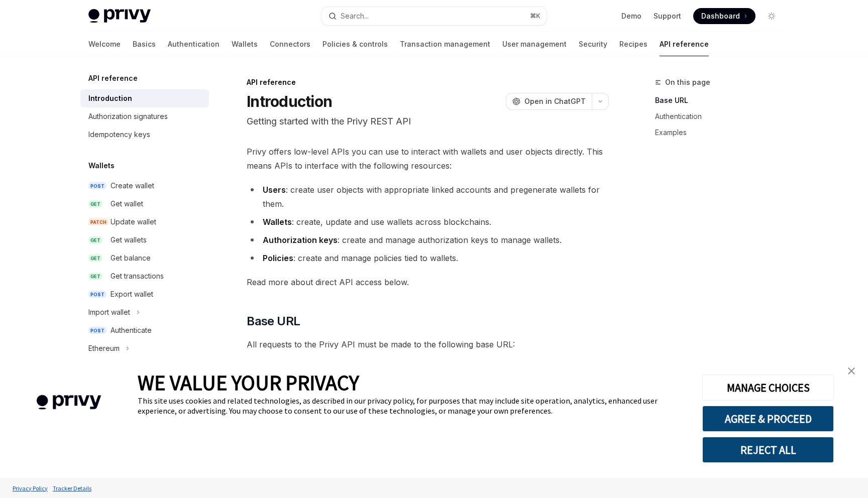 Image resolution: width=868 pixels, height=498 pixels. I want to click on span: Dashboard, so click(720, 16).